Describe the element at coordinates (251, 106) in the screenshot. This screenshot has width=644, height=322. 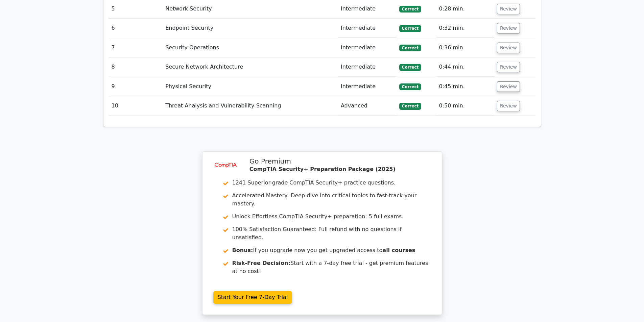
I see `td: Threat Analysis and Vulnerability Scanning` at that location.